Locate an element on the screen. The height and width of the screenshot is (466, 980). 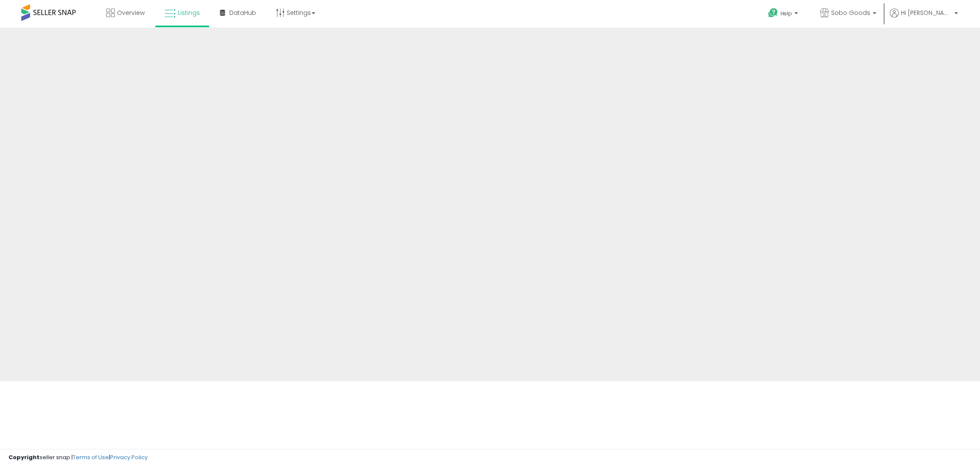
span: Sobo Goods is located at coordinates (850, 13).